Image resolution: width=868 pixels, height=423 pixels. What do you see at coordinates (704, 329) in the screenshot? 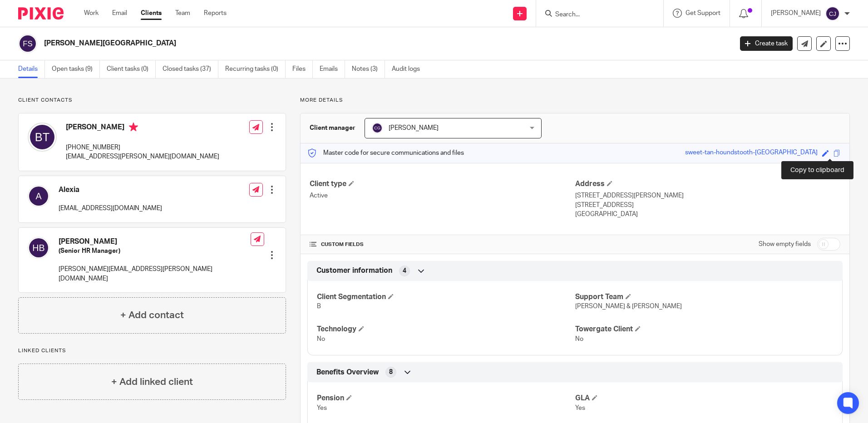
I see `h4: Towergate Client` at bounding box center [704, 329].